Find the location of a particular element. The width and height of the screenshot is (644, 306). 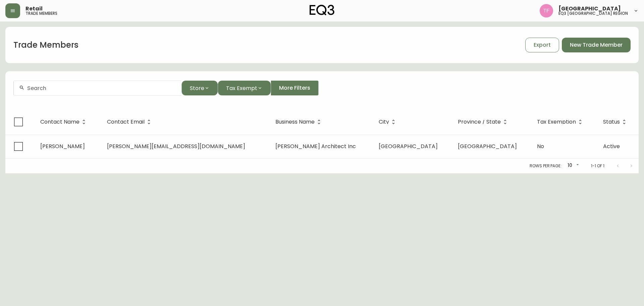

div: 10 is located at coordinates (572, 166).